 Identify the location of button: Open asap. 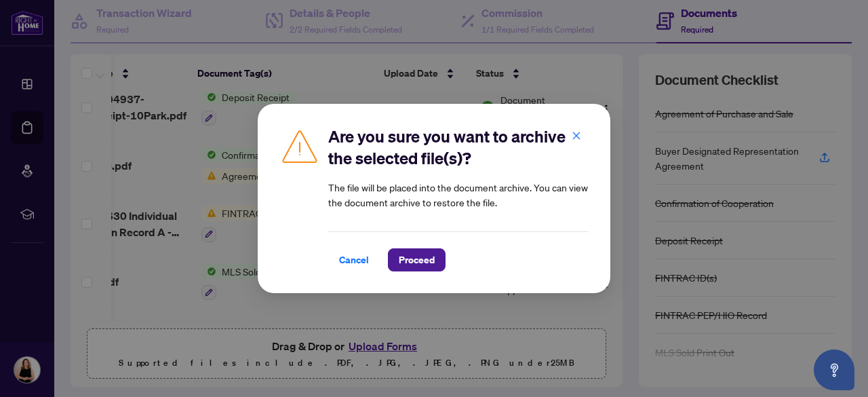
(834, 370).